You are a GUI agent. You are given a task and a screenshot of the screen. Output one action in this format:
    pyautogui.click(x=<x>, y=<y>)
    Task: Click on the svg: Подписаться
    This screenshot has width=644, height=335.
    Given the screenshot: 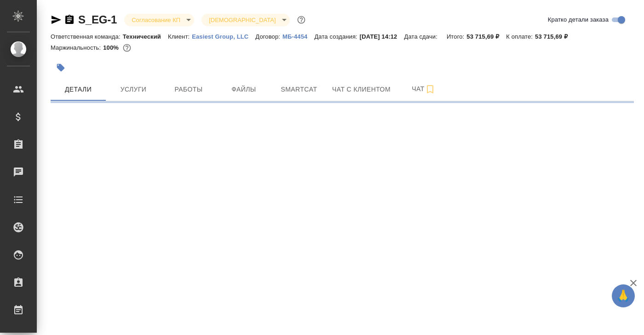 What is the action you would take?
    pyautogui.click(x=430, y=89)
    